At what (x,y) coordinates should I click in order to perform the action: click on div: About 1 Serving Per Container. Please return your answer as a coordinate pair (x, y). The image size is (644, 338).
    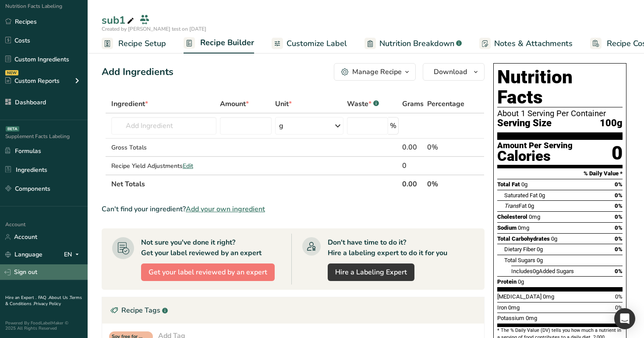
    Looking at the image, I should click on (560, 113).